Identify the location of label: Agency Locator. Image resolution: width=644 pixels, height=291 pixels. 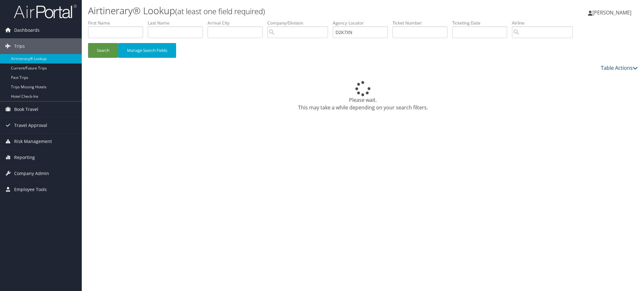
(362, 23).